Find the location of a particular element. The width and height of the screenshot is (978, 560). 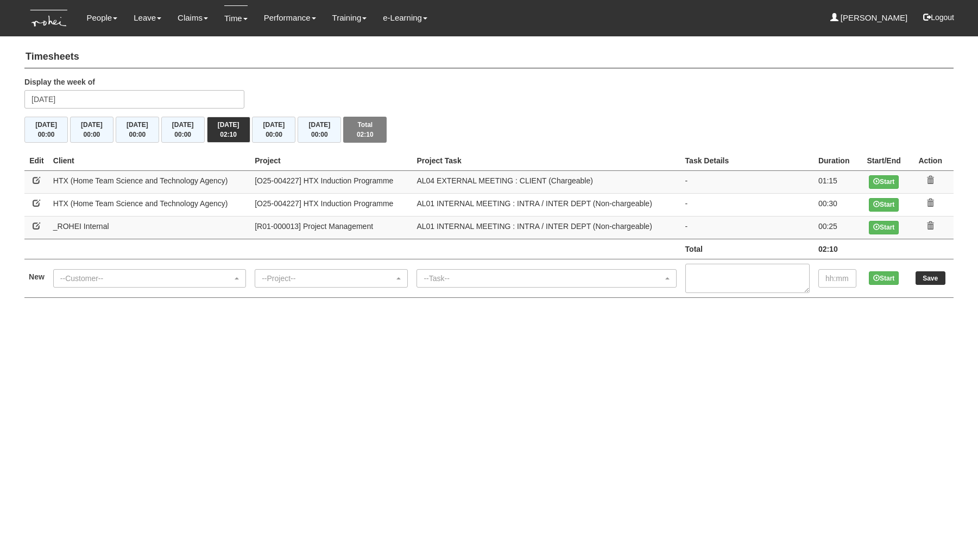

label: New is located at coordinates (36, 277).